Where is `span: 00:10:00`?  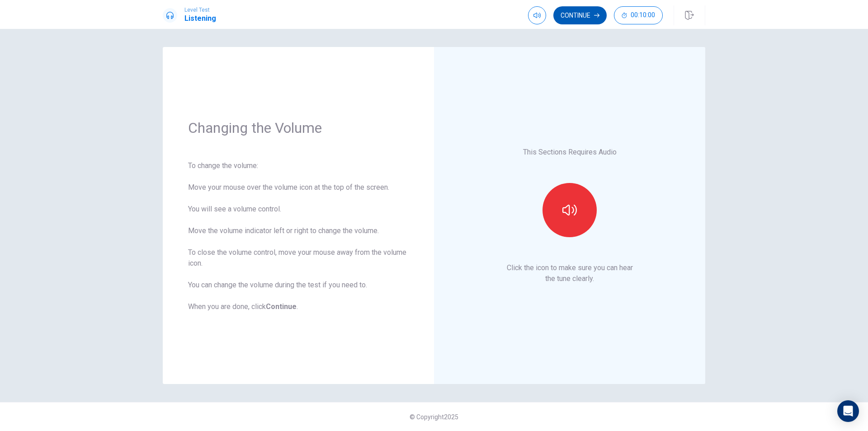
span: 00:10:00 is located at coordinates (642, 15).